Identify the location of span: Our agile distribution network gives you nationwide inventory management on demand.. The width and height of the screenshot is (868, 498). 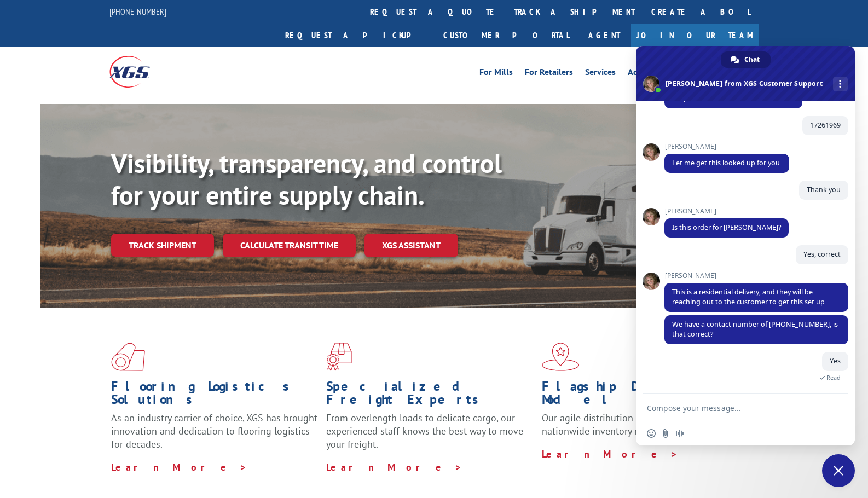
(643, 424).